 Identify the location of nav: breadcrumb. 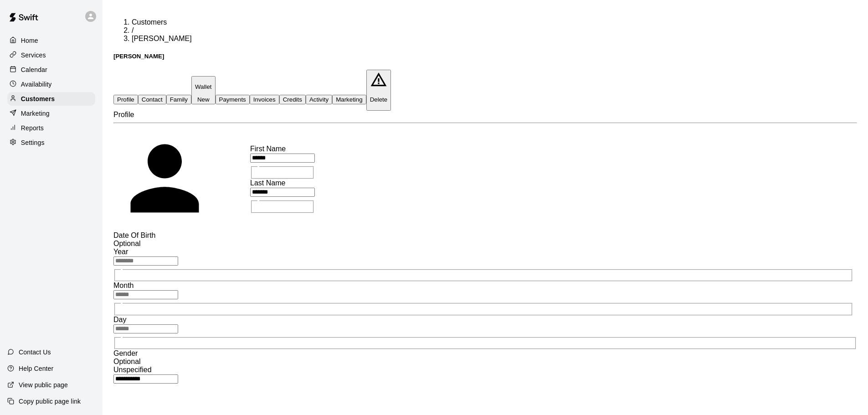
(486, 30).